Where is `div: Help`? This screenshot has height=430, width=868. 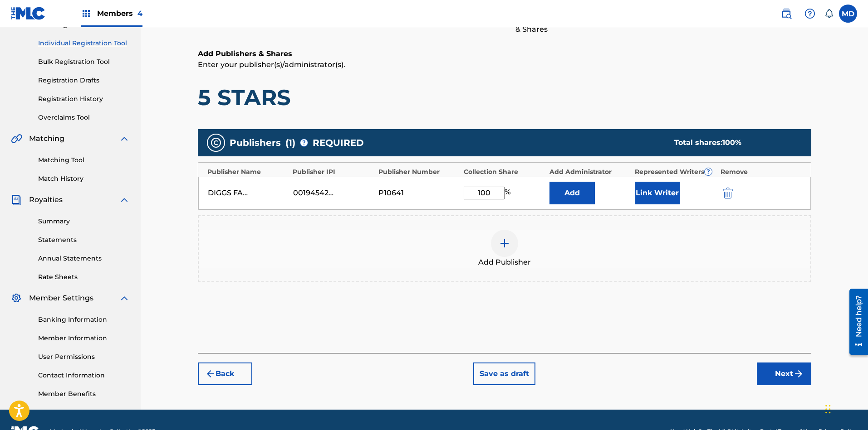
div: Help is located at coordinates (810, 14).